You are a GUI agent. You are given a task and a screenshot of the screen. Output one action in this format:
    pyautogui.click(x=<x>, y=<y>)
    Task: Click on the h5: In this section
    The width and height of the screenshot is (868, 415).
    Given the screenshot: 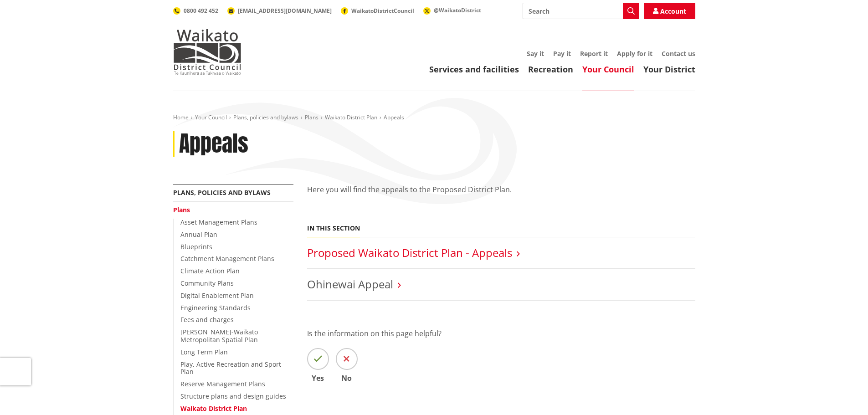 What is the action you would take?
    pyautogui.click(x=334, y=228)
    